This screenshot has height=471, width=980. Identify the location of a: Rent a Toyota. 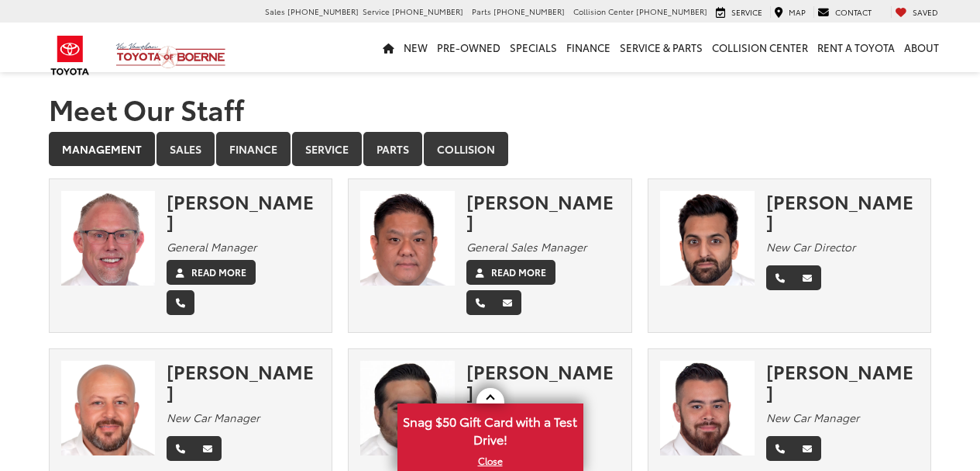
(856, 47).